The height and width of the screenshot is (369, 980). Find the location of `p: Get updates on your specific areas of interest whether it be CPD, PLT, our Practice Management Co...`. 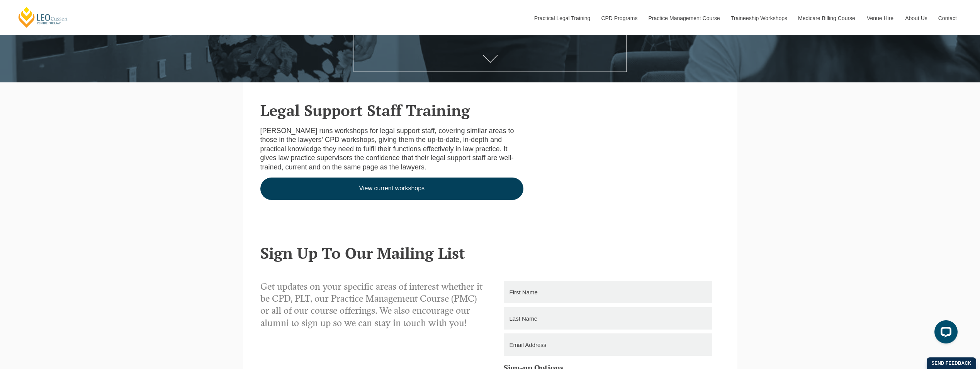

p: Get updates on your specific areas of interest whether it be CPD, PLT, our Practice Management Co... is located at coordinates (372, 305).